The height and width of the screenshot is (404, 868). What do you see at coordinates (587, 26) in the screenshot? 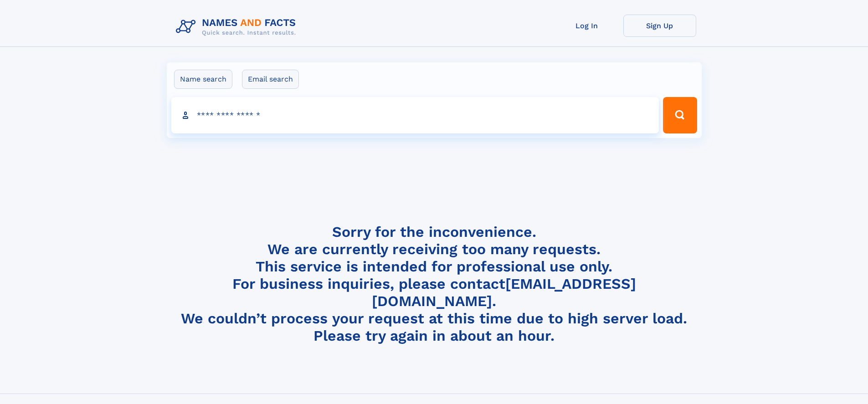
I see `a: Log In` at bounding box center [587, 26].